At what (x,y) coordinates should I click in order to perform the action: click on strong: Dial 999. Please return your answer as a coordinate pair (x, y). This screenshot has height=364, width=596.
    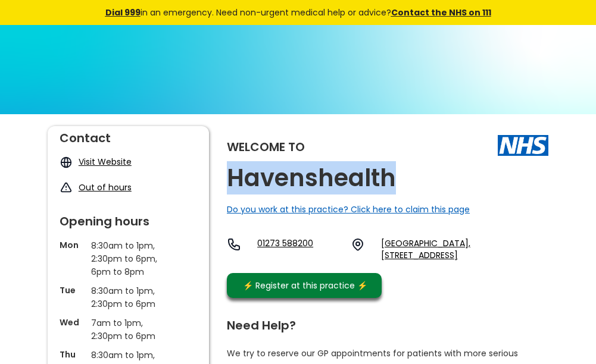
    Looking at the image, I should click on (123, 13).